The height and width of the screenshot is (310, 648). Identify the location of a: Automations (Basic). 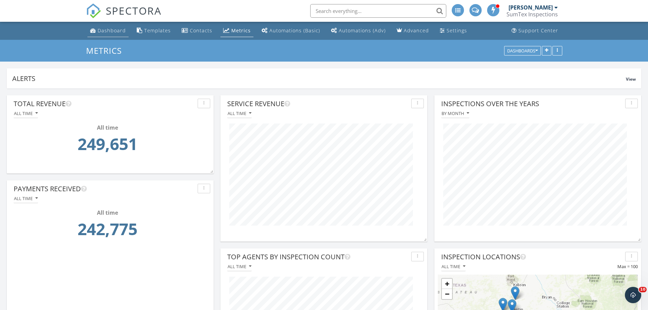
(291, 31).